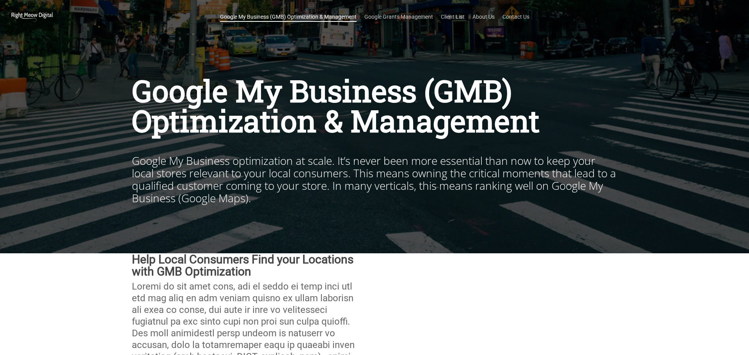 The image size is (749, 355). I want to click on a: Client List, so click(452, 17).